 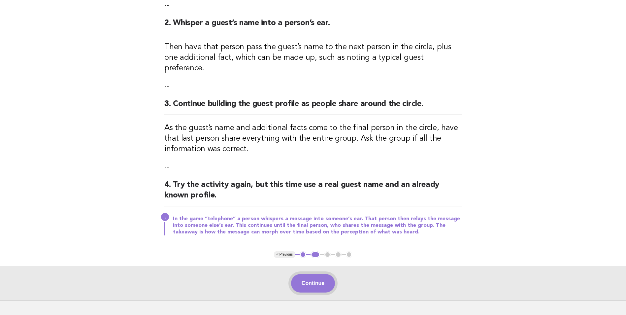 I want to click on h2: 3. Continue building the guest profile as people share around the circle., so click(x=313, y=107).